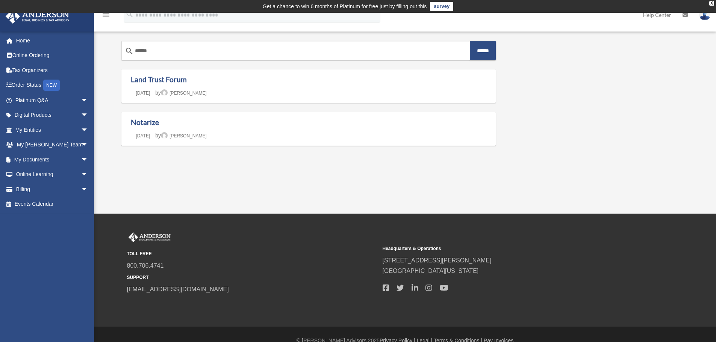  What do you see at coordinates (252, 254) in the screenshot?
I see `small: TOLL FREE` at bounding box center [252, 254].